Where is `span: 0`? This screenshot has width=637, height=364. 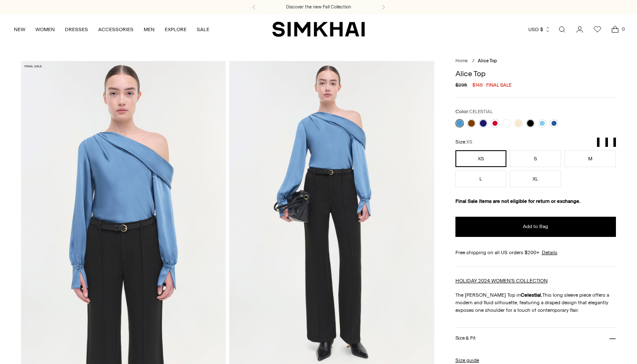 span: 0 is located at coordinates (623, 29).